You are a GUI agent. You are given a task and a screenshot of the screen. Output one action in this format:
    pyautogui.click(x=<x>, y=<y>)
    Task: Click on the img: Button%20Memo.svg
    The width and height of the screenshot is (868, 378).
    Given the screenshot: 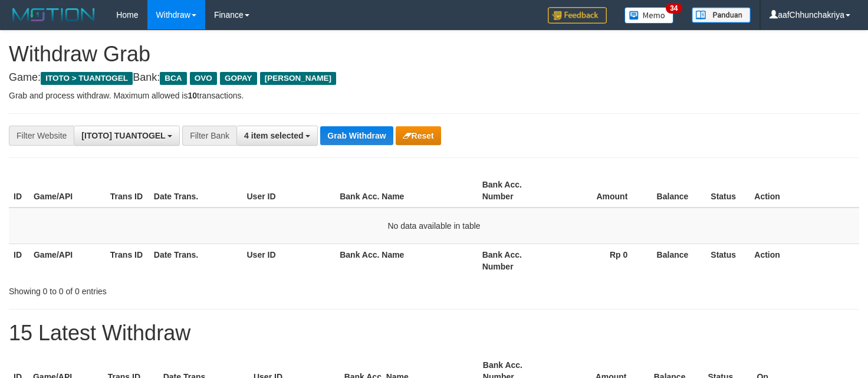 What is the action you would take?
    pyautogui.click(x=649, y=15)
    